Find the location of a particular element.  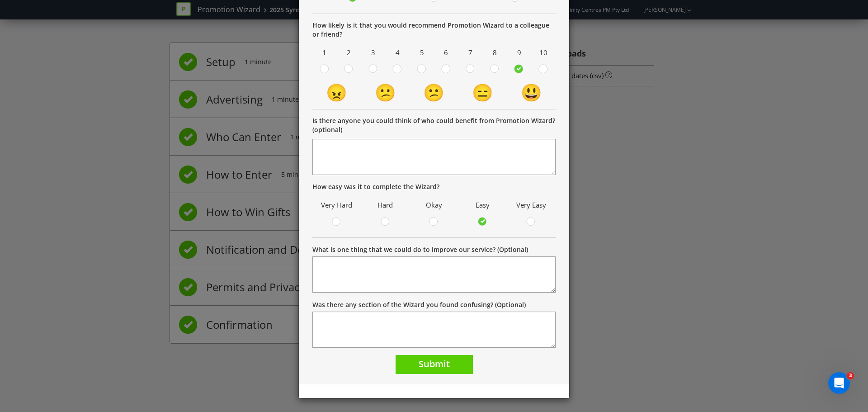

span: 2 is located at coordinates (349, 52).